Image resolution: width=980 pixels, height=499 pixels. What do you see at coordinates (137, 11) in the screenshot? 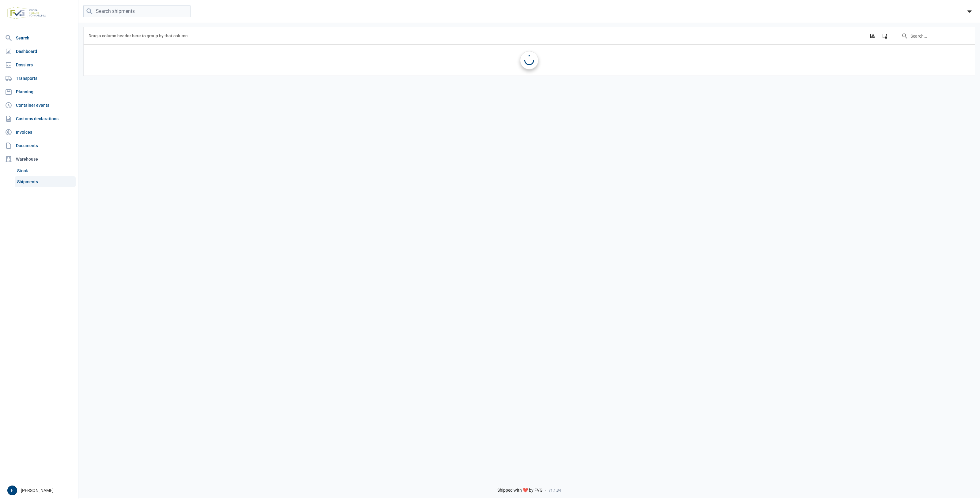
I see `input: Search shipments` at bounding box center [137, 11].